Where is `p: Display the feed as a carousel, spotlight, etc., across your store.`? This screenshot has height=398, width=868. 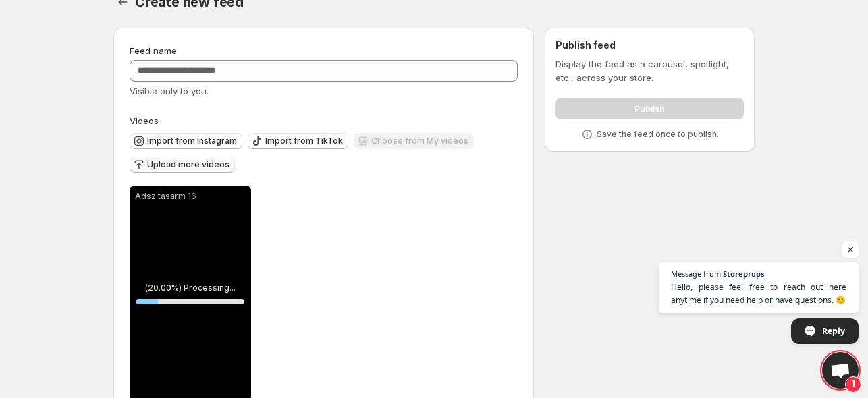 p: Display the feed as a carousel, spotlight, etc., across your store. is located at coordinates (649, 71).